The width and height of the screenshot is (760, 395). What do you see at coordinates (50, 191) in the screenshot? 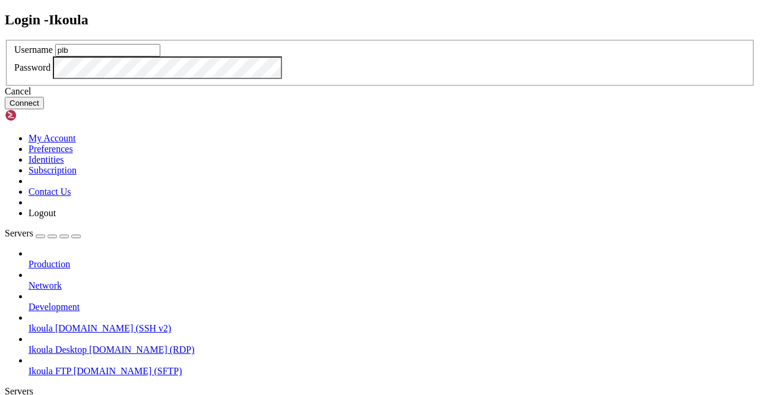
I see `a: Contact Us` at bounding box center [50, 191].